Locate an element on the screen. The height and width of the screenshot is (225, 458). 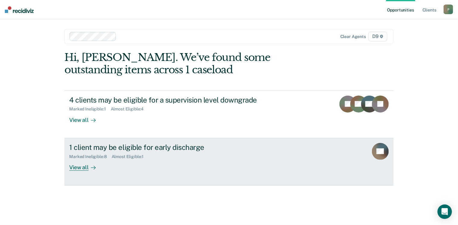
div: Marked Ineligible : 8 is located at coordinates (90, 156).